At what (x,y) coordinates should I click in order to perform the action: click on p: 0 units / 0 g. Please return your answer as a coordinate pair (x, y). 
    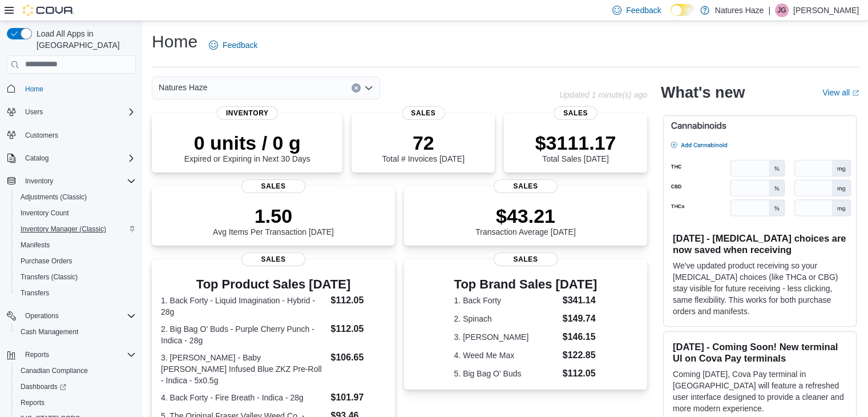
    Looking at the image, I should click on (247, 143).